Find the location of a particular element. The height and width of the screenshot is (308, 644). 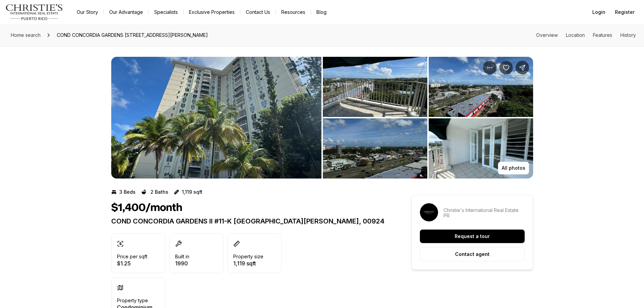

button: Register is located at coordinates (625, 12).